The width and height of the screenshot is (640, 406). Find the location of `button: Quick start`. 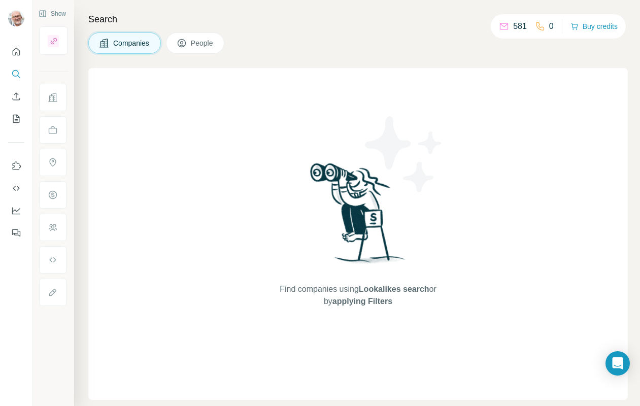

button: Quick start is located at coordinates (16, 52).